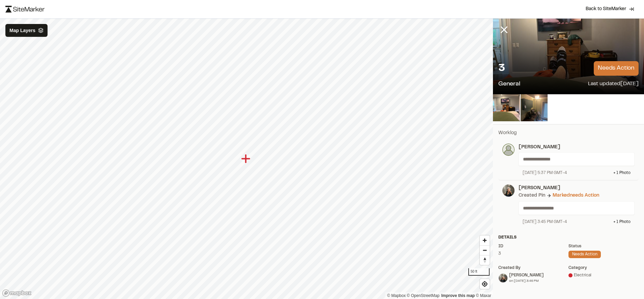  Describe the element at coordinates (610, 9) in the screenshot. I see `a: Back to SiteMarker` at that location.